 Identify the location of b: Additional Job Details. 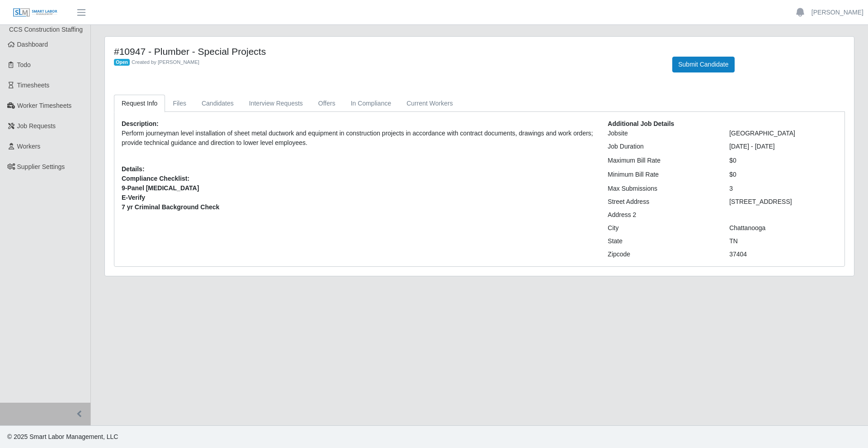
(640, 124).